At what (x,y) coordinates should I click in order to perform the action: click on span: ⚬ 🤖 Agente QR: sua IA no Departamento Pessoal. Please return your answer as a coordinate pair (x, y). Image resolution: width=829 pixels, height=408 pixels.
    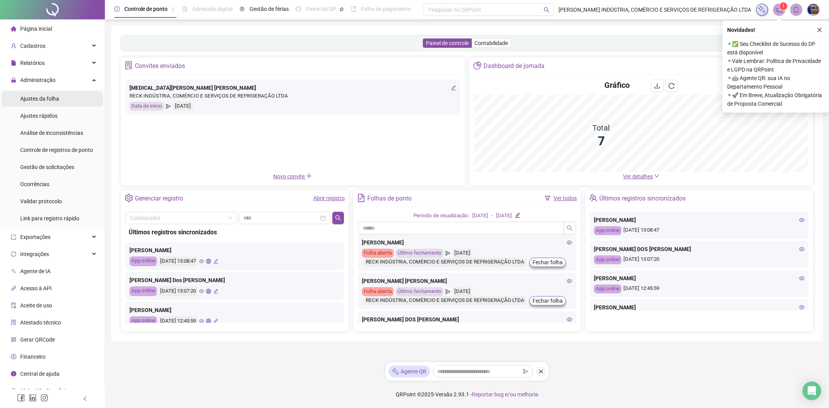
    Looking at the image, I should click on (776, 82).